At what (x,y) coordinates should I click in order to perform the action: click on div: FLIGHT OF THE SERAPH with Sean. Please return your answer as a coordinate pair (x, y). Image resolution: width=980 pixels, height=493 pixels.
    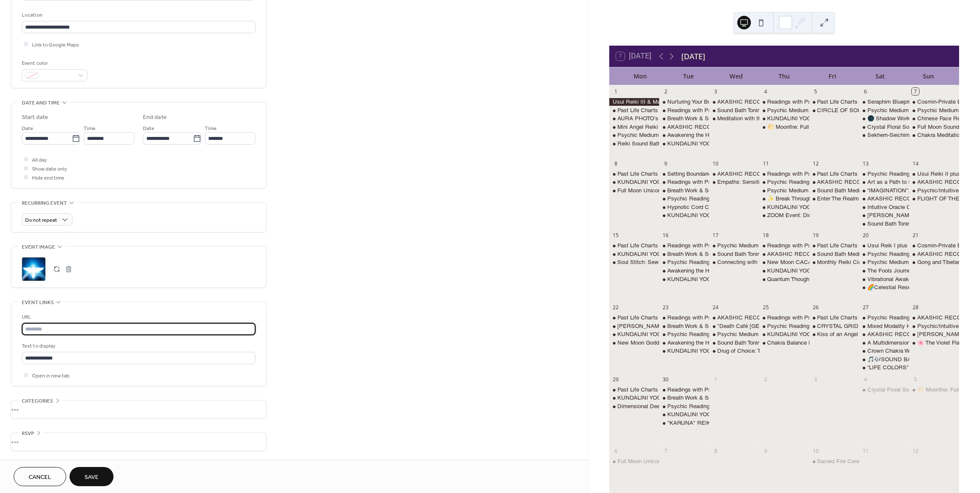
    Looking at the image, I should click on (934, 199).